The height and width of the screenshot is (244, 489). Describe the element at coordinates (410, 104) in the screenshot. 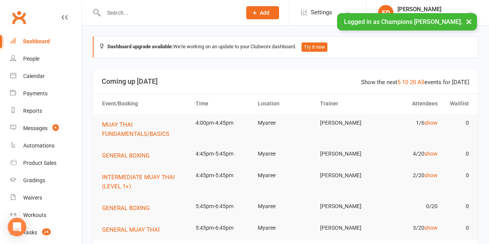

I see `th: Attendees` at that location.